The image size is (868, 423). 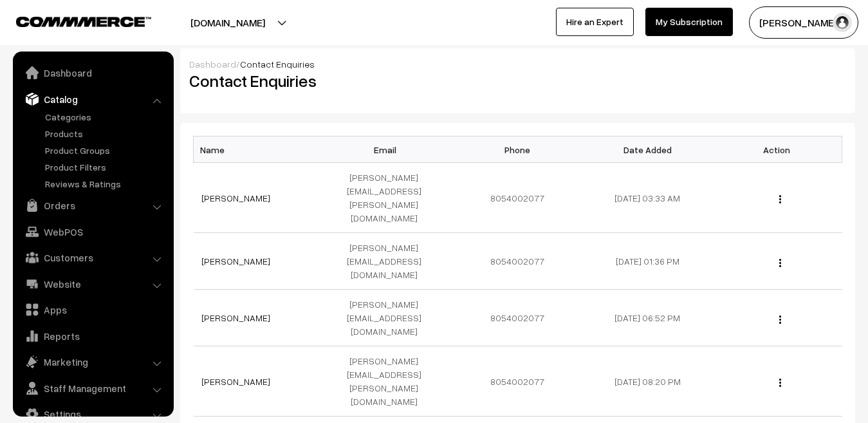 What do you see at coordinates (72, 20) in the screenshot?
I see `a: COMMMERCE` at bounding box center [72, 20].